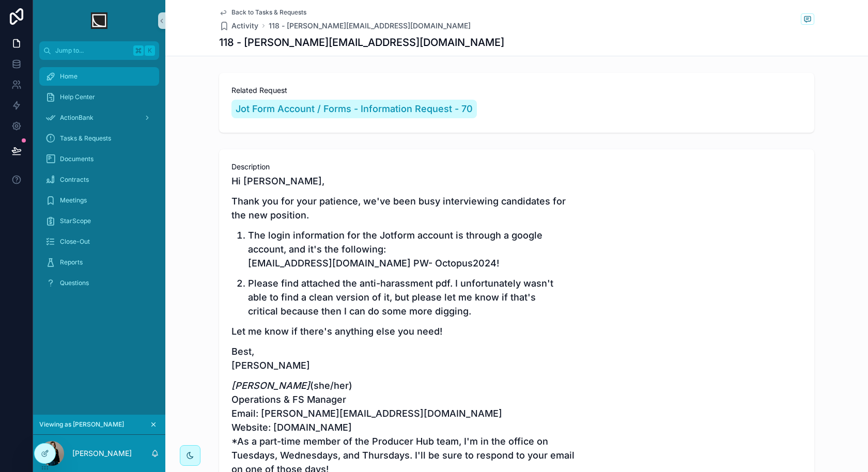  Describe the element at coordinates (99, 221) in the screenshot. I see `a: StarScope` at that location.